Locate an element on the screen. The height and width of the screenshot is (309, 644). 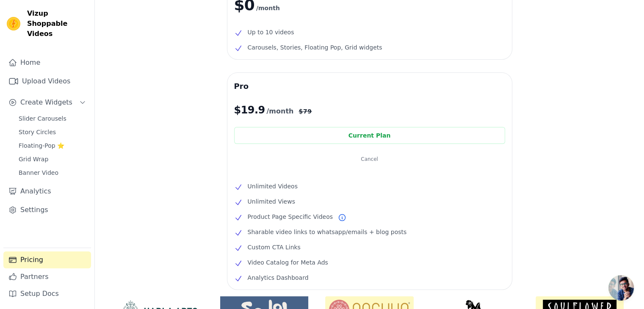
a: Analytics is located at coordinates (47, 191).